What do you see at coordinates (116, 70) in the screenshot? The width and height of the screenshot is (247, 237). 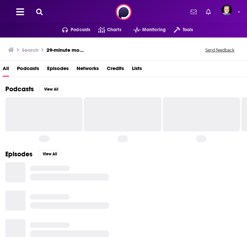 I see `a: Credits` at bounding box center [116, 70].